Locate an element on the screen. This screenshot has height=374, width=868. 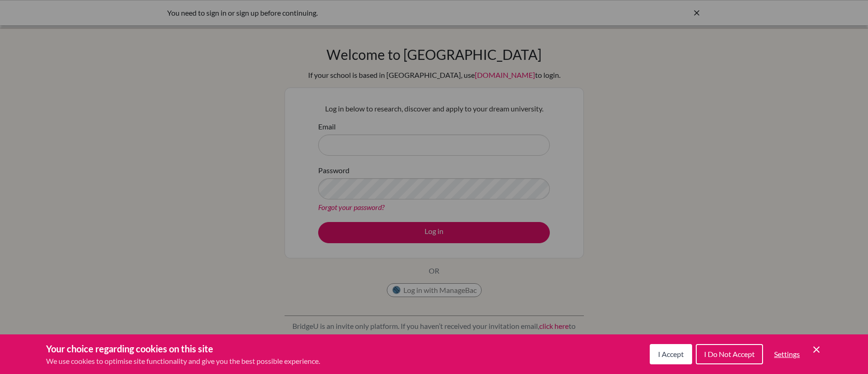
button: I Do Not Accept is located at coordinates (730, 354).